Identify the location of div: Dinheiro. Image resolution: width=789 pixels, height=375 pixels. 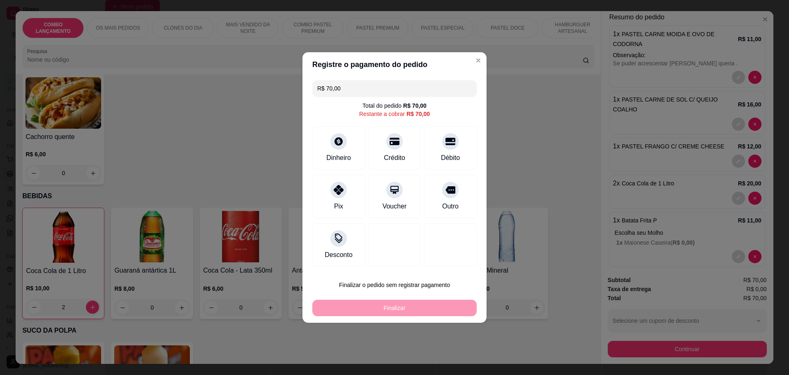
(339, 158).